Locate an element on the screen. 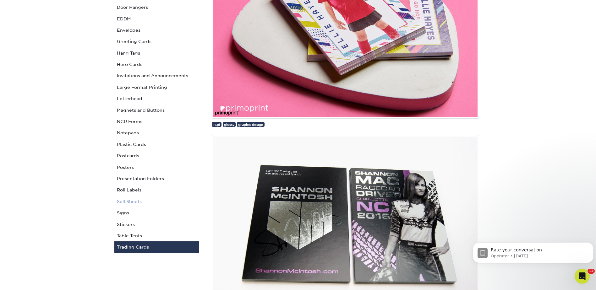 This screenshot has width=596, height=290. span: glossy is located at coordinates (229, 125).